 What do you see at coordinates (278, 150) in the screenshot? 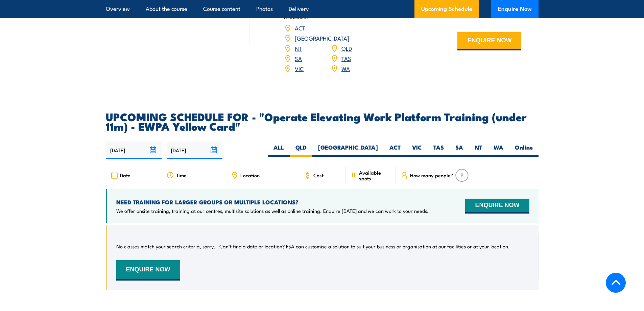
I see `label: ALL` at bounding box center [278, 150].